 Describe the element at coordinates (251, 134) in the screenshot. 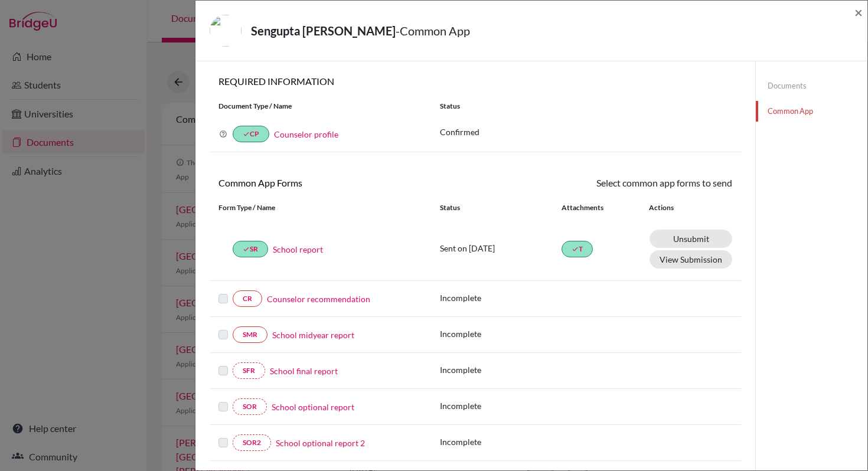

I see `a: doneCP` at that location.